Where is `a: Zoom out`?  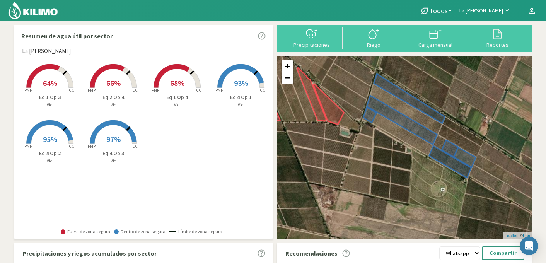
a: Zoom out is located at coordinates (287, 78).